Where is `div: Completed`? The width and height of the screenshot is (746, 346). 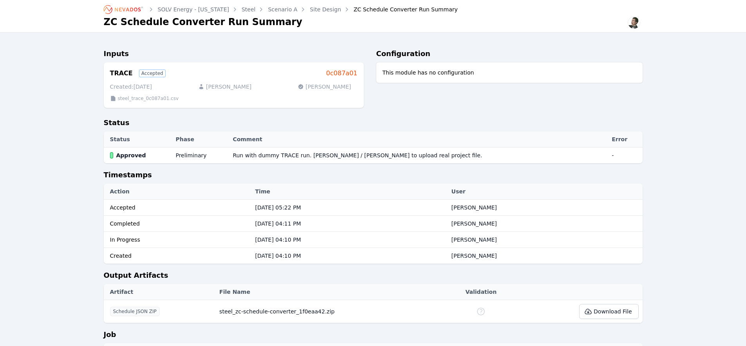
div: Completed is located at coordinates (179, 223).